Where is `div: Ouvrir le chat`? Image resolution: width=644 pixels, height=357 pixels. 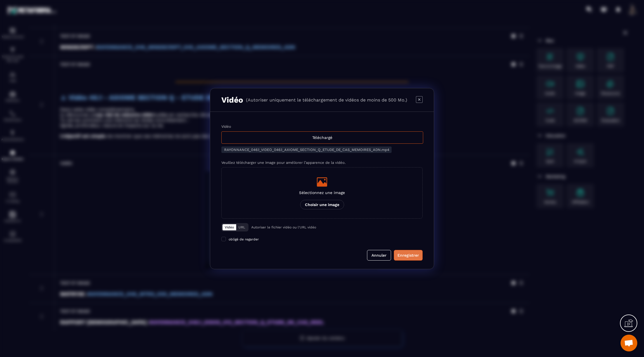
div: Ouvrir le chat is located at coordinates (629, 343).